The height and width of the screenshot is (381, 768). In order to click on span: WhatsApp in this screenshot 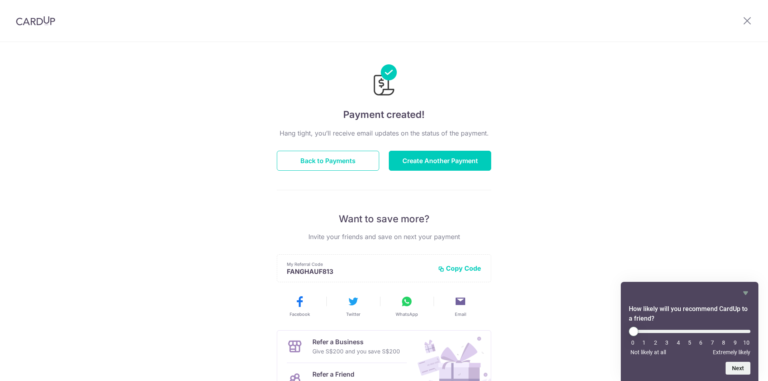, I will do `click(407, 314)`.